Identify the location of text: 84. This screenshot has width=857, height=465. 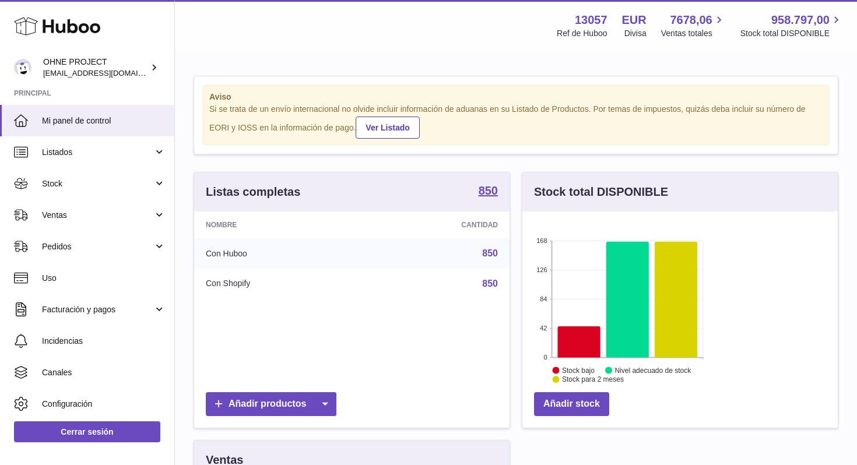
(543, 299).